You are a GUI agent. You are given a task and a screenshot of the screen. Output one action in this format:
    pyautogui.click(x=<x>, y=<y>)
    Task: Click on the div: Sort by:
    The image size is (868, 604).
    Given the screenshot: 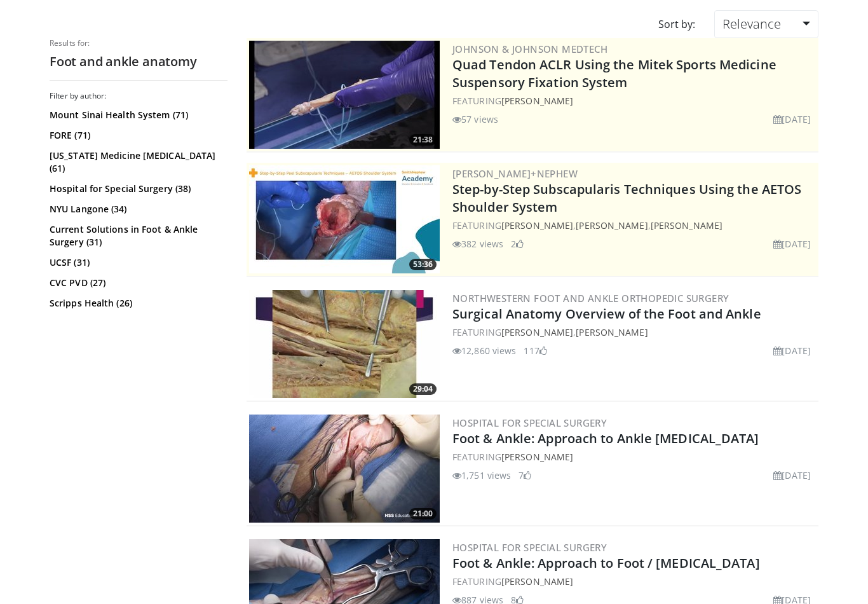 What is the action you would take?
    pyautogui.click(x=676, y=24)
    